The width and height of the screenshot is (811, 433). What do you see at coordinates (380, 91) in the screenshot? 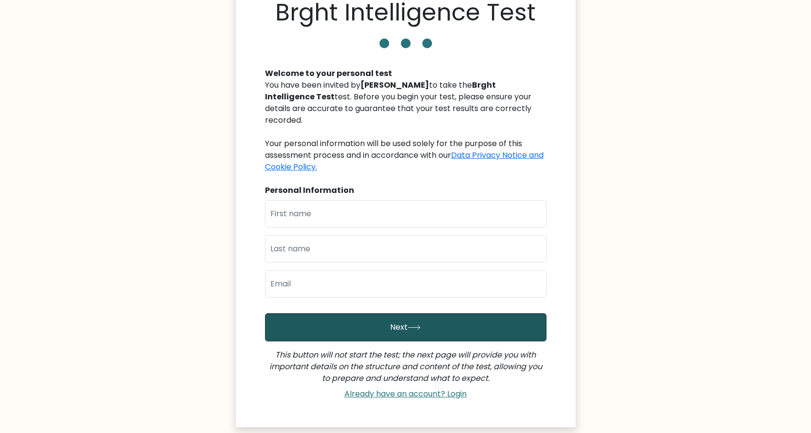
I see `b: Brght Intelligence Test` at bounding box center [380, 91].